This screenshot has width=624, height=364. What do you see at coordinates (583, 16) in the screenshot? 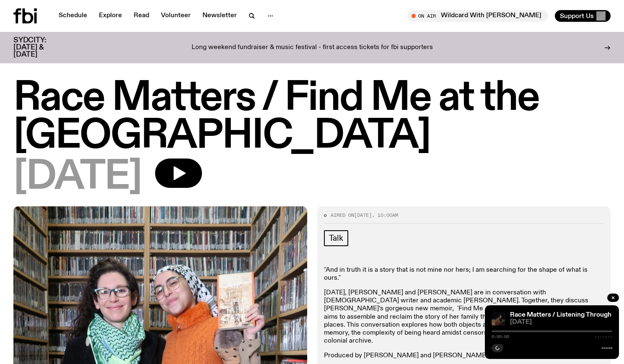
I see `button: Support Us` at bounding box center [583, 16].